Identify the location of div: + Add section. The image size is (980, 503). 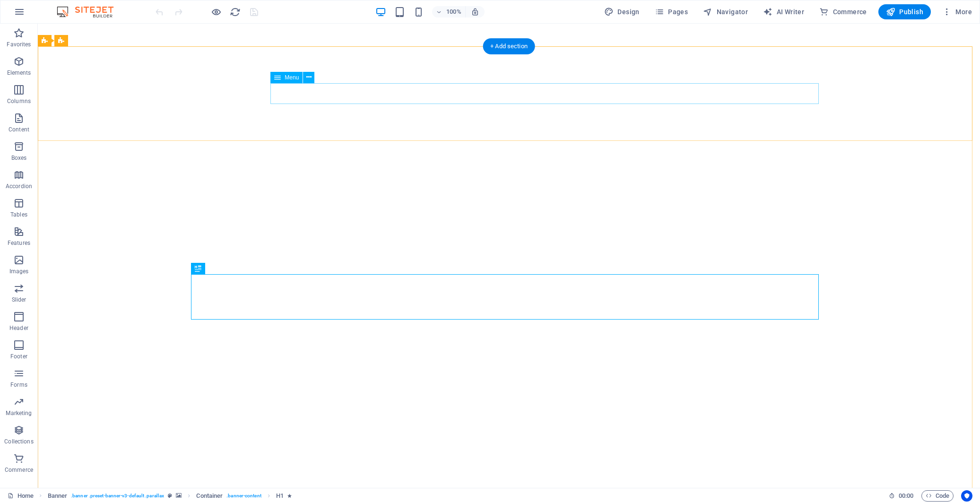
(509, 46).